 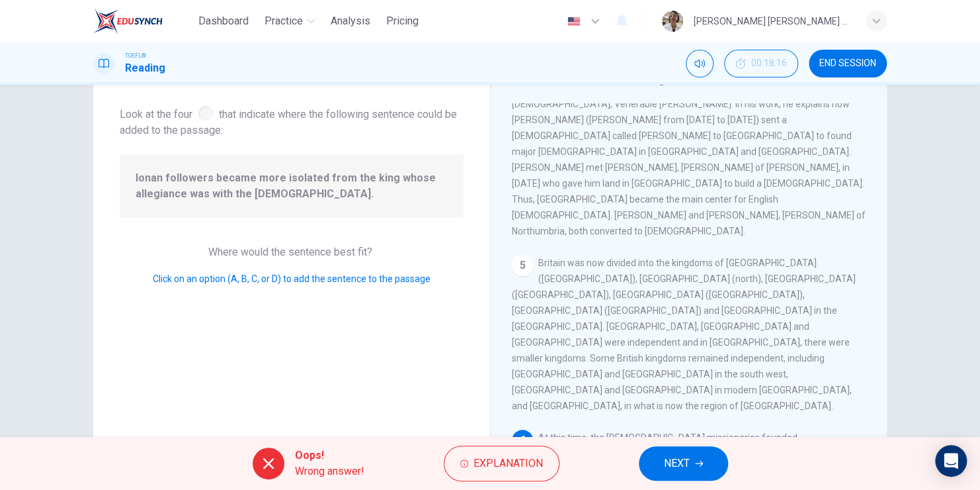 I want to click on button: Pricing, so click(x=402, y=21).